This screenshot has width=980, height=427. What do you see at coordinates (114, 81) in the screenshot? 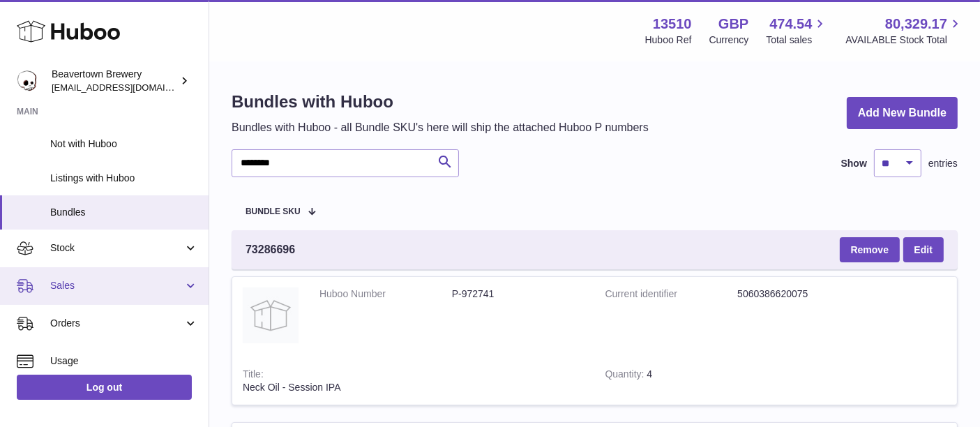
I see `div: Beavertown Brewery` at bounding box center [114, 81].